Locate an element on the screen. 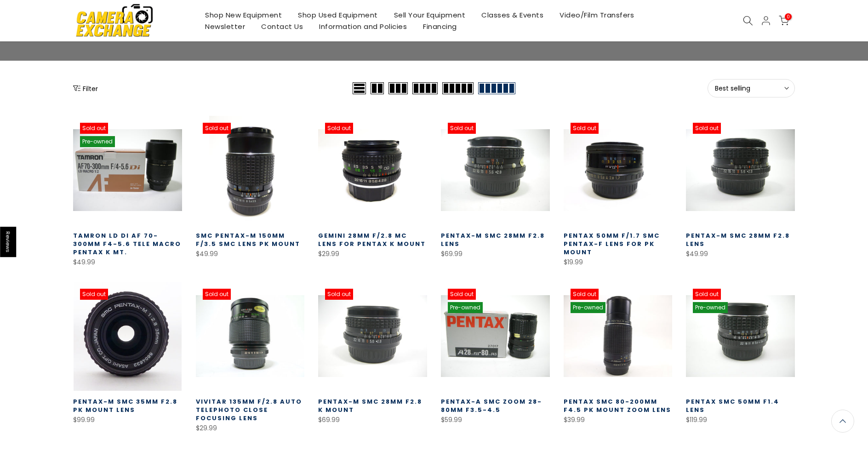 The height and width of the screenshot is (451, 868). a: Information and Policies is located at coordinates (363, 26).